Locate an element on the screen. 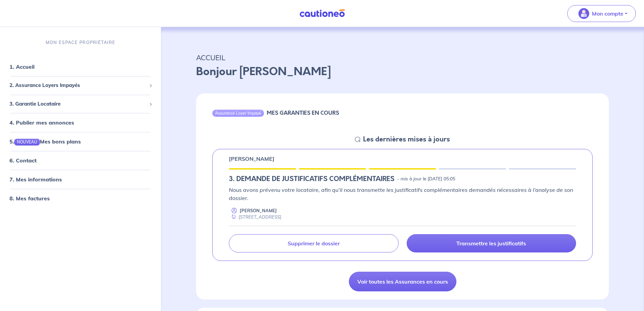 The width and height of the screenshot is (644, 311). button: illu_account_valid_menu.svgMon compte is located at coordinates (602, 13).